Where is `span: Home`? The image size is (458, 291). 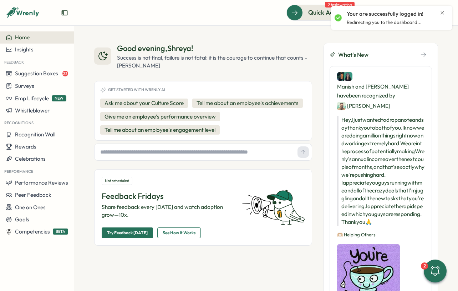
span: Home is located at coordinates (22, 37).